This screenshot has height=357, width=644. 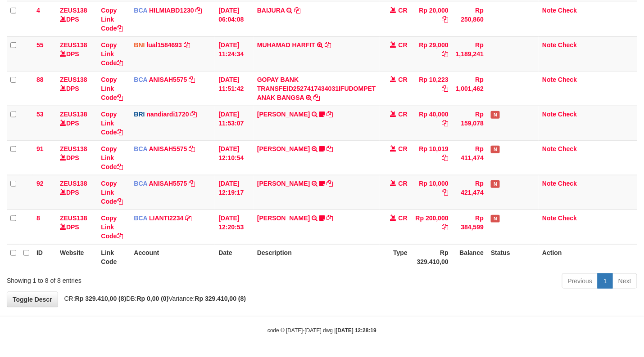 I want to click on span: 91, so click(x=40, y=149).